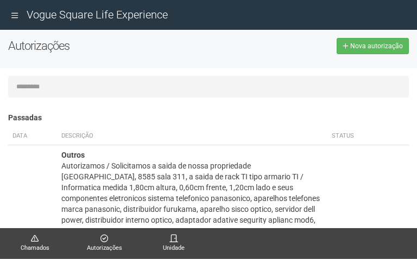  What do you see at coordinates (174, 249) in the screenshot?
I see `span: Unidade` at bounding box center [174, 249].